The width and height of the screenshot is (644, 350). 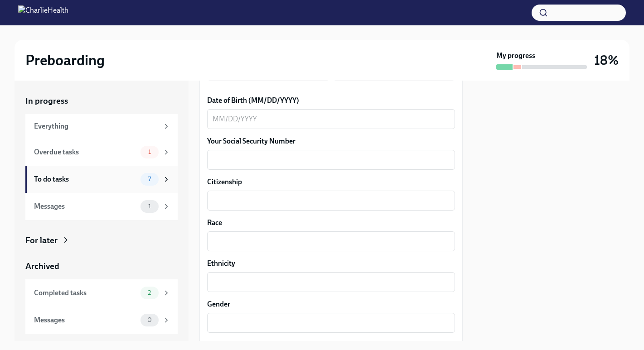 I want to click on label: Ethnicity, so click(x=331, y=264).